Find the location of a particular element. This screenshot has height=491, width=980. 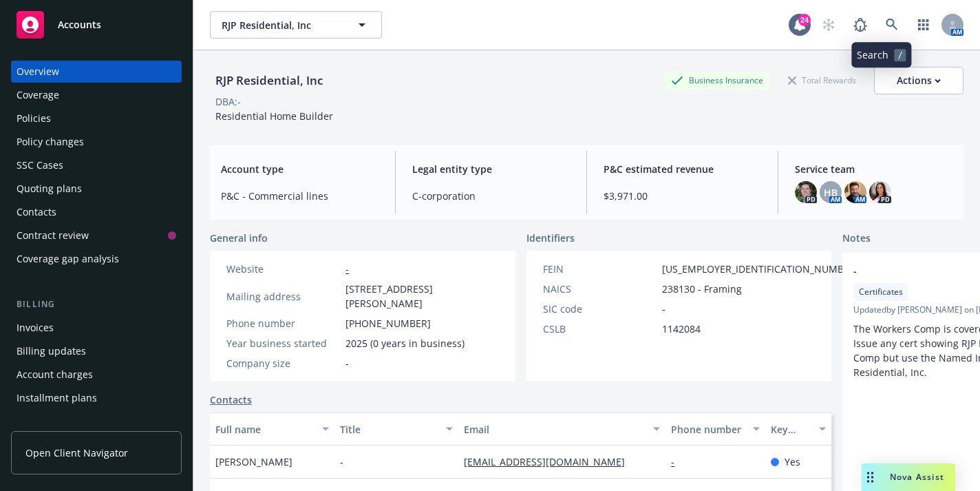

div: CSLB is located at coordinates (599, 328).